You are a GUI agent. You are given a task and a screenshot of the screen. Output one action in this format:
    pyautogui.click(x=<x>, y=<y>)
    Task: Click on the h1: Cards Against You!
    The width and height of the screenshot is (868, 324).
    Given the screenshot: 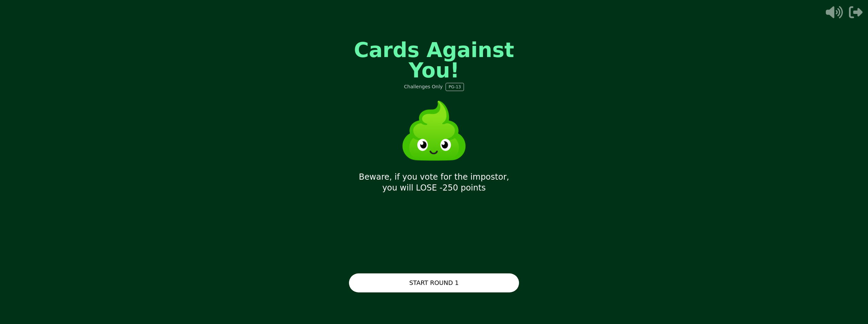 What is the action you would take?
    pyautogui.click(x=434, y=60)
    